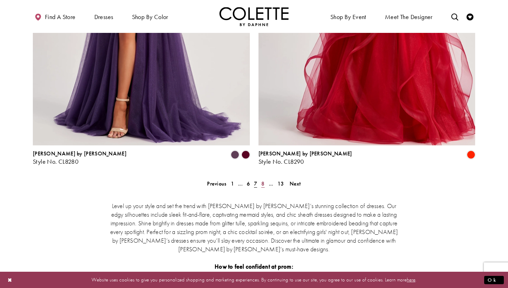  I want to click on span: Previous, so click(217, 183).